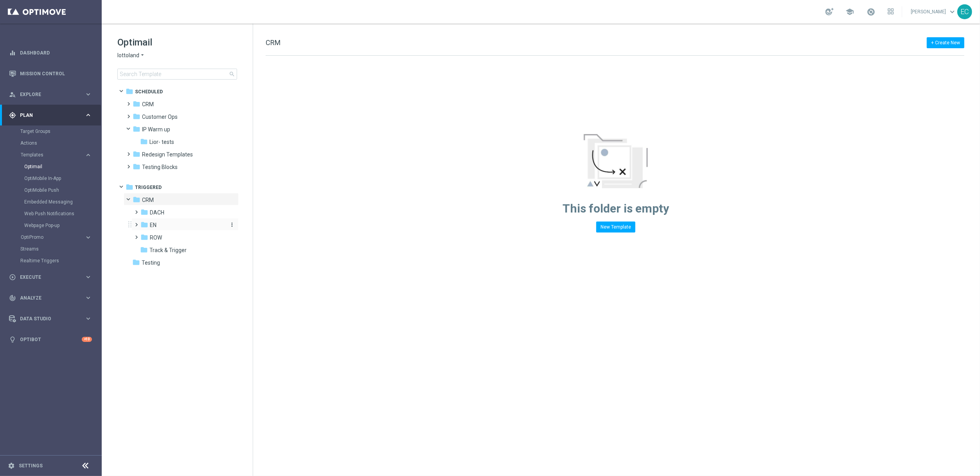 The width and height of the screenshot is (980, 476). Describe the element at coordinates (62, 190) in the screenshot. I see `div: OptiMobile Push` at that location.